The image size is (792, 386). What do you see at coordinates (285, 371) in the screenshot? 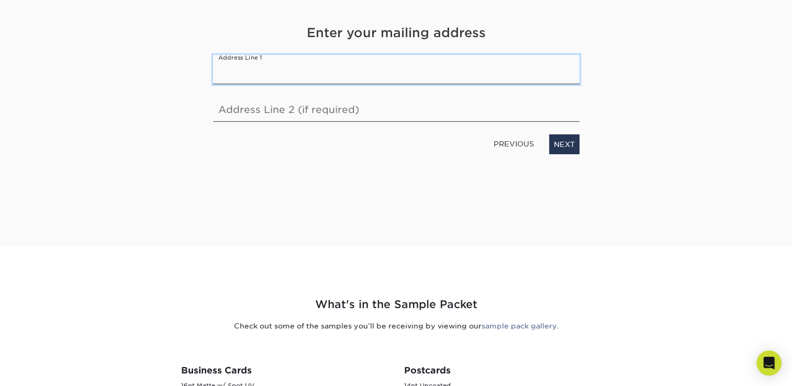
I see `h3: Business Cards` at bounding box center [285, 371].